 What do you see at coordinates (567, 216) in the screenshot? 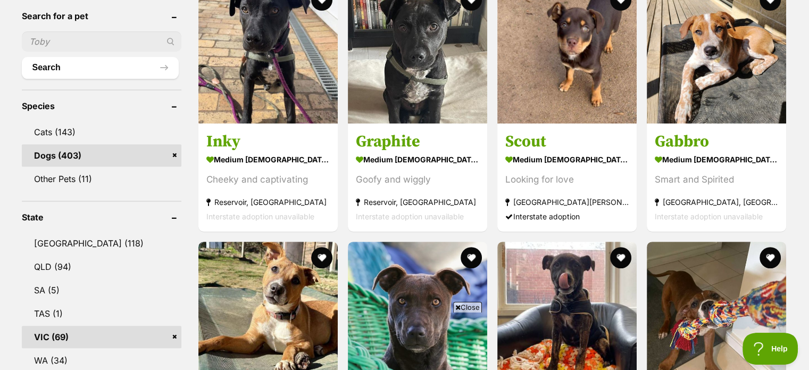
I see `div: Interstate adoption` at bounding box center [567, 216].